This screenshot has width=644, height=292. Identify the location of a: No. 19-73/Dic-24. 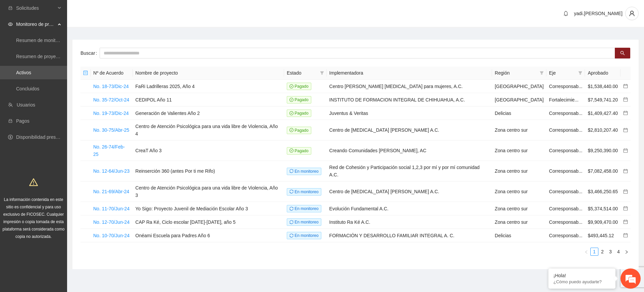
(111, 113).